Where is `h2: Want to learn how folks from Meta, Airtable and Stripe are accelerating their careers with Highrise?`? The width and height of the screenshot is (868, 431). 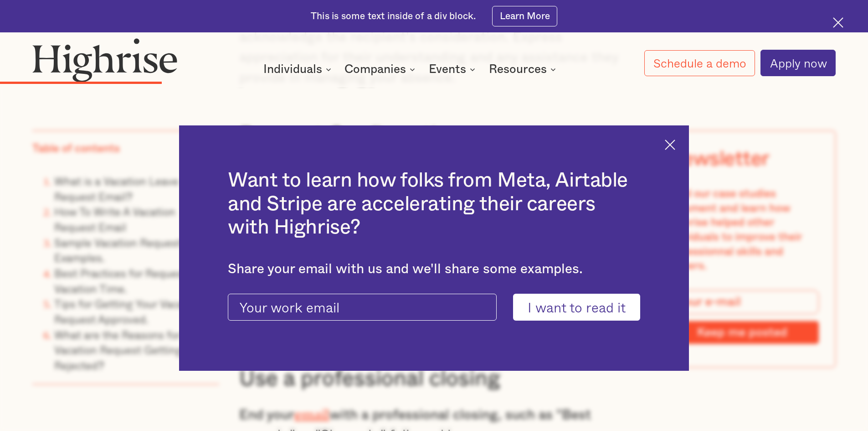
h2: Want to learn how folks from Meta, Airtable and Stripe are accelerating their careers with Highrise? is located at coordinates (434, 204).